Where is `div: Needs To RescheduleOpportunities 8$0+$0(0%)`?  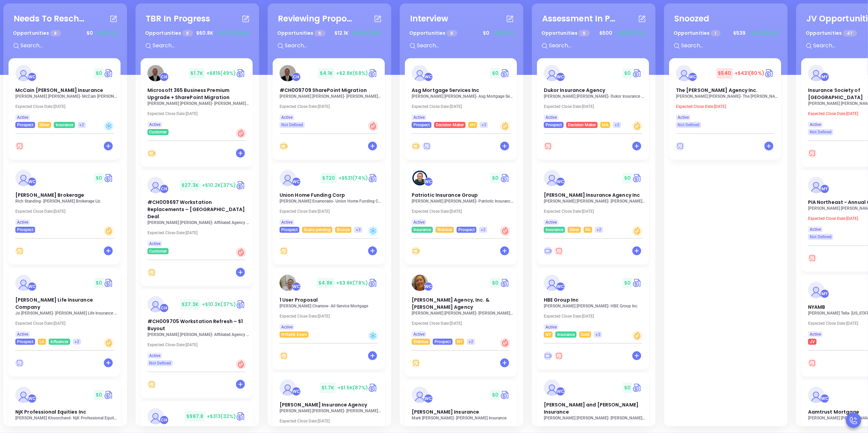 div: Needs To RescheduleOpportunities 8$0+$0(0%) is located at coordinates (65, 33).